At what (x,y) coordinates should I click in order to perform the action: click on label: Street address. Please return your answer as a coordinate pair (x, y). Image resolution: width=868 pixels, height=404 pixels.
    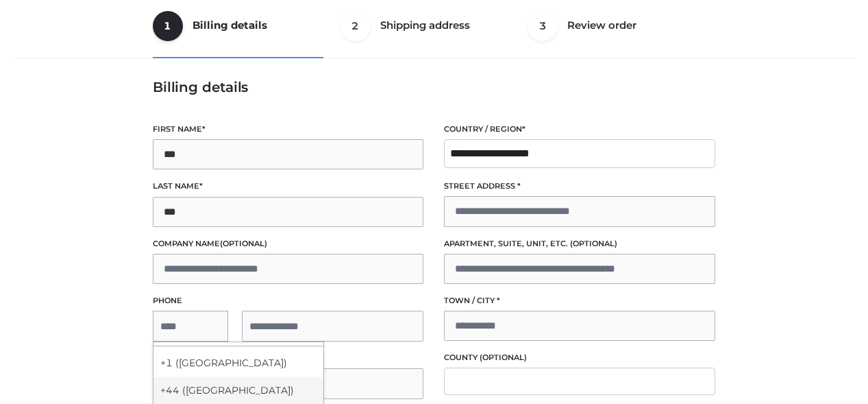
    Looking at the image, I should click on (579, 186).